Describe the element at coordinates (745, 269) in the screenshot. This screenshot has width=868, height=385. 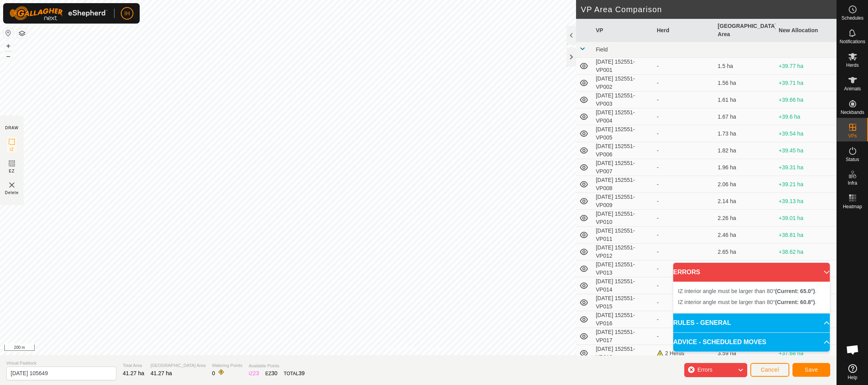
I see `td: 2.74 ha` at that location.